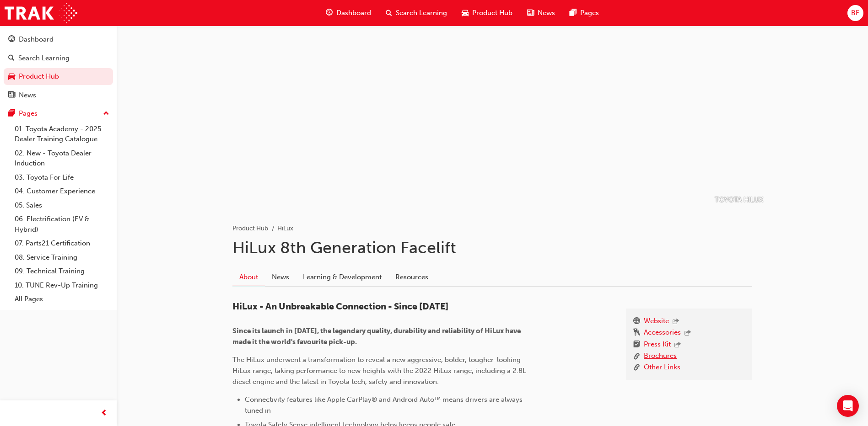 This screenshot has width=868, height=426. I want to click on a: search-iconSearch Learning, so click(416, 12).